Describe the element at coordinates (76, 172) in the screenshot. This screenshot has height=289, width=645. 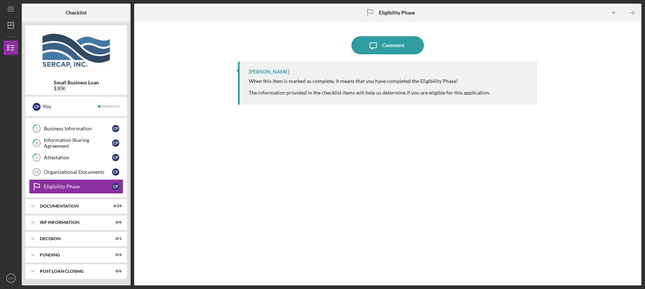
I see `a: 10Organizational DocumentsCP` at that location.